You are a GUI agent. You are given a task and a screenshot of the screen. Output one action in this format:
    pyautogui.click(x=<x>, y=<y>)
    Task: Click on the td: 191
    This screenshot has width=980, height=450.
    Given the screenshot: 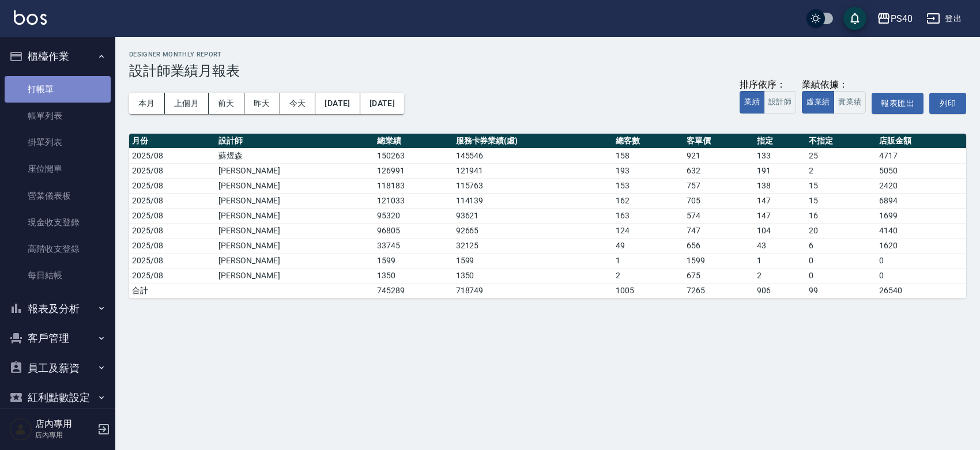 What is the action you would take?
    pyautogui.click(x=780, y=170)
    